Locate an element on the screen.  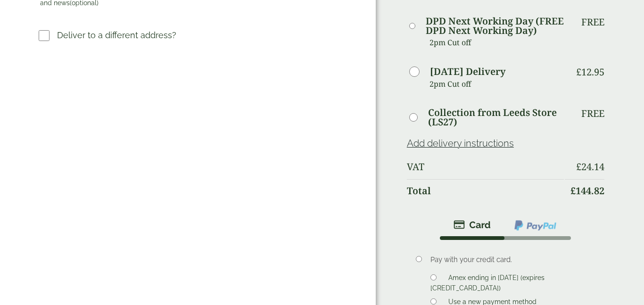
label: DPD Next Working Day (FREE DPD Next Working Day) is located at coordinates (495, 26).